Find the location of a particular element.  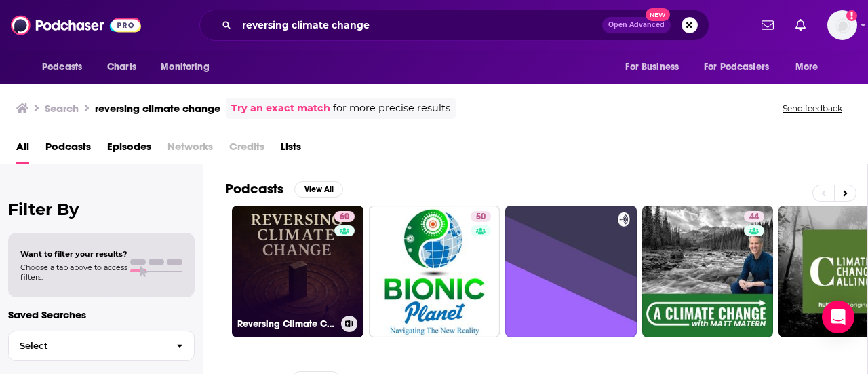

span: Select is located at coordinates (87, 346).